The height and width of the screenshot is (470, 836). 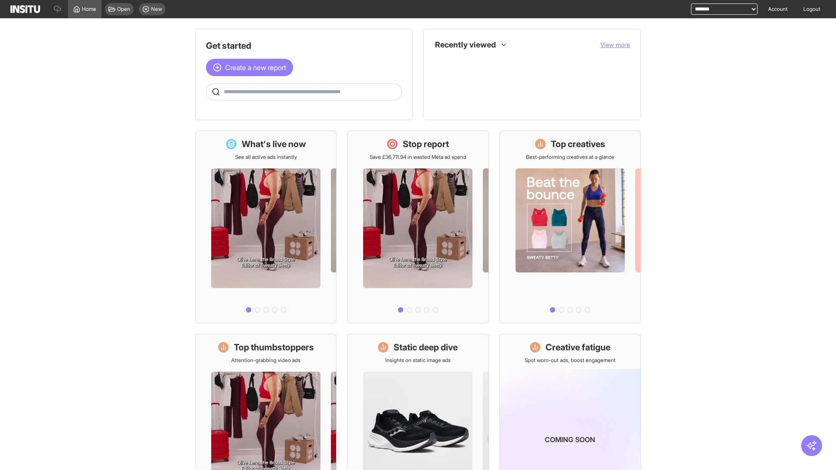 What do you see at coordinates (266, 227) in the screenshot?
I see `a: What's live nowSee all active ads instantly` at bounding box center [266, 227].